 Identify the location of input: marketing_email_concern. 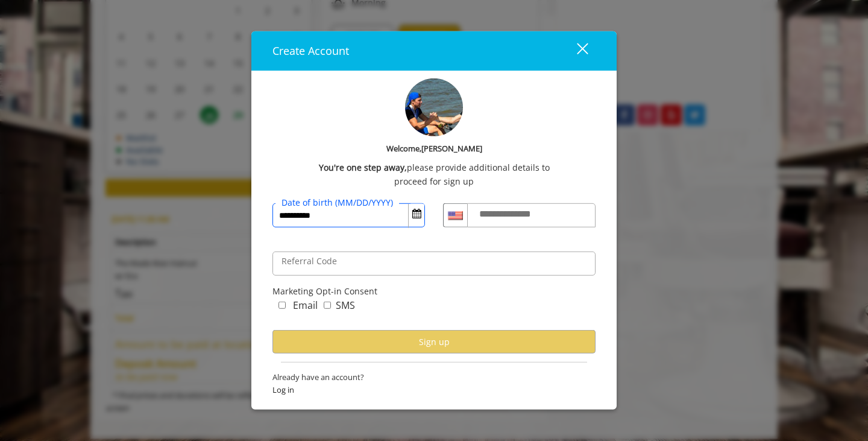
(282, 306).